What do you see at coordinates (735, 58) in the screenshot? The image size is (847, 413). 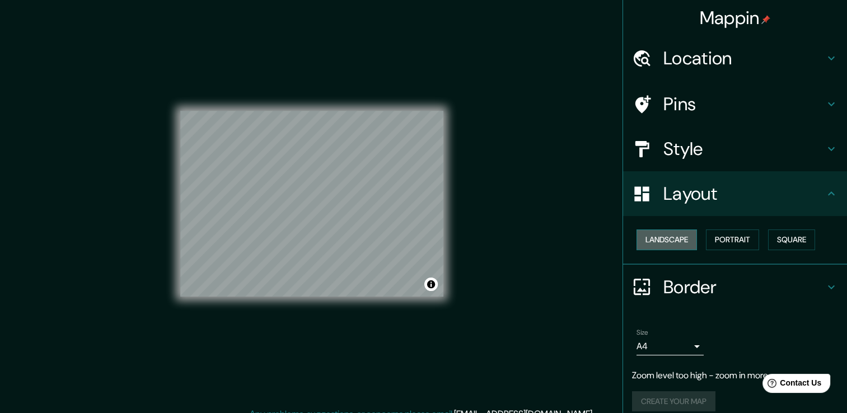 I see `div: Location` at bounding box center [735, 58].